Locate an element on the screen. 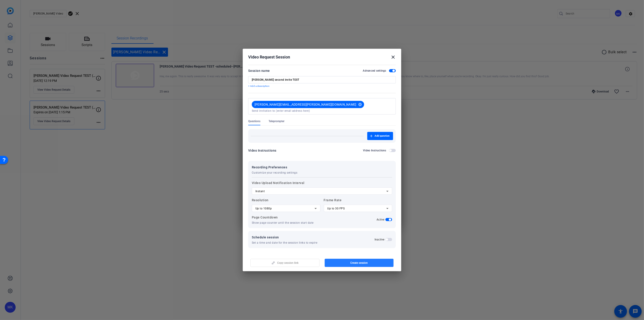  label: Video Upload Notification Interval is located at coordinates (322, 188).